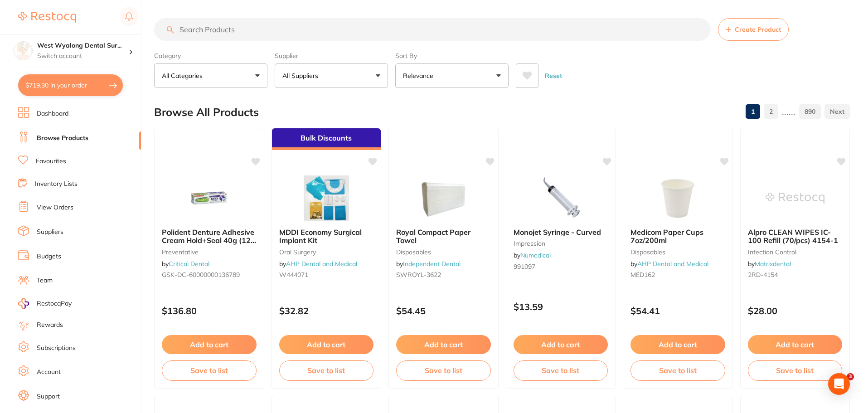  I want to click on span: Medicom Paper Cups 7oz/200ml, so click(666, 236).